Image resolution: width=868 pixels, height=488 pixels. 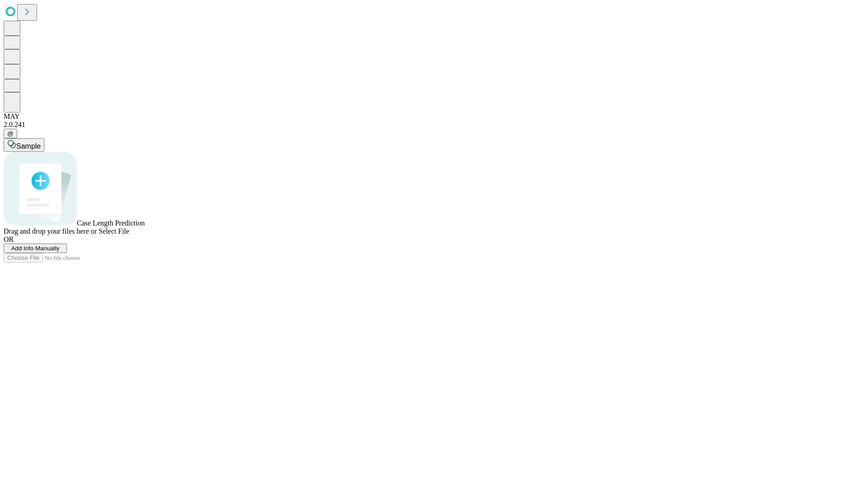 I want to click on button: Add Info Manually, so click(x=35, y=248).